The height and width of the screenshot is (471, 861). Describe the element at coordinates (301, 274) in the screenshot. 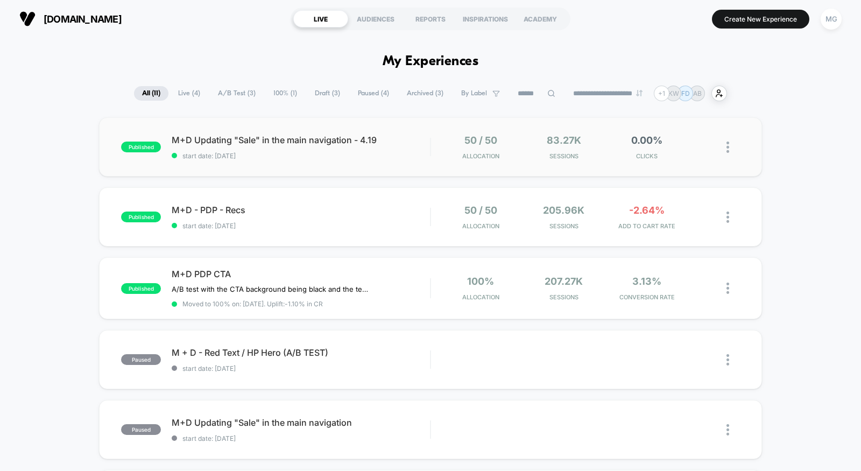

I see `span: M+D PDP CTA` at that location.